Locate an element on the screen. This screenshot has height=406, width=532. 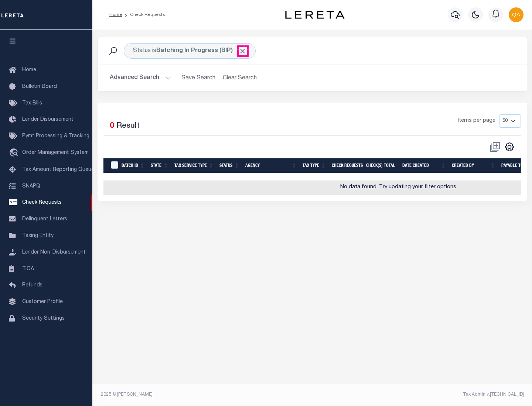
label: Result is located at coordinates (128, 126).